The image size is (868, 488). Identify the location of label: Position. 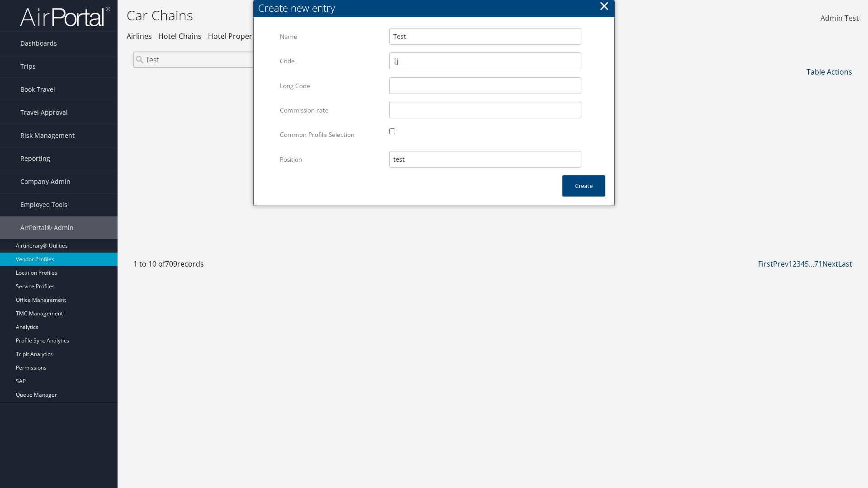
(331, 160).